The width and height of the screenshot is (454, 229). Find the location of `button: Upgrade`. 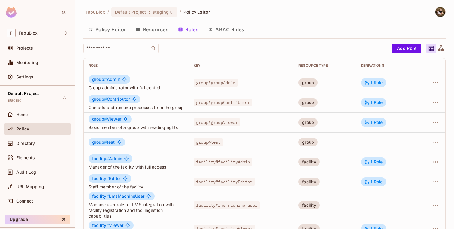

button: Upgrade is located at coordinates (37, 219).